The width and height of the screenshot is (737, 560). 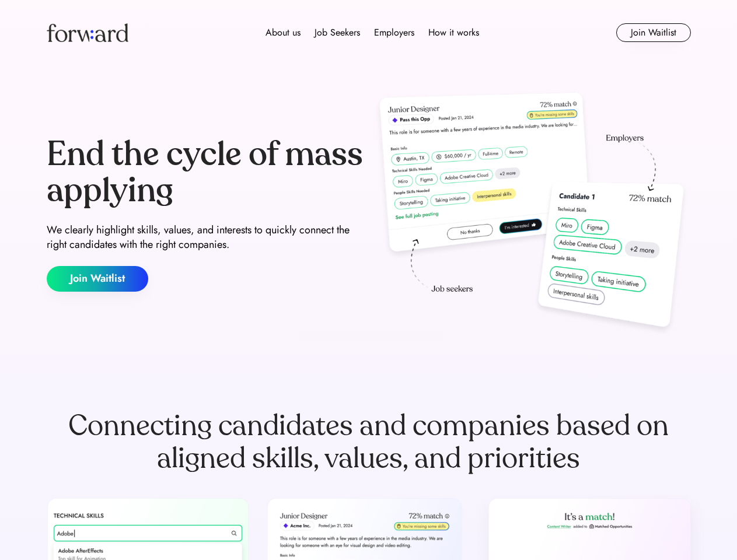 I want to click on div: Employers, so click(x=393, y=33).